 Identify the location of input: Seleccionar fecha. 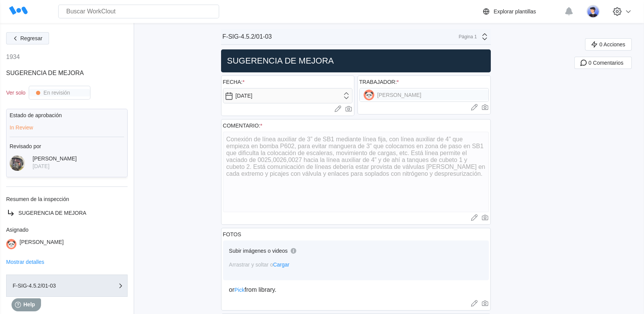
(288, 96).